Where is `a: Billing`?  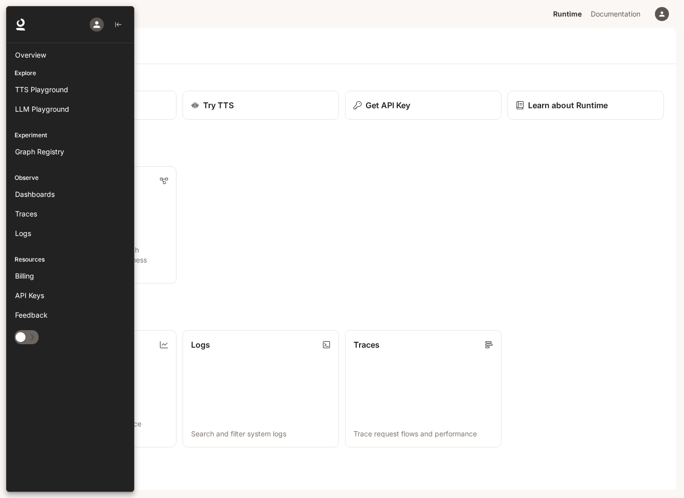
a: Billing is located at coordinates (70, 276).